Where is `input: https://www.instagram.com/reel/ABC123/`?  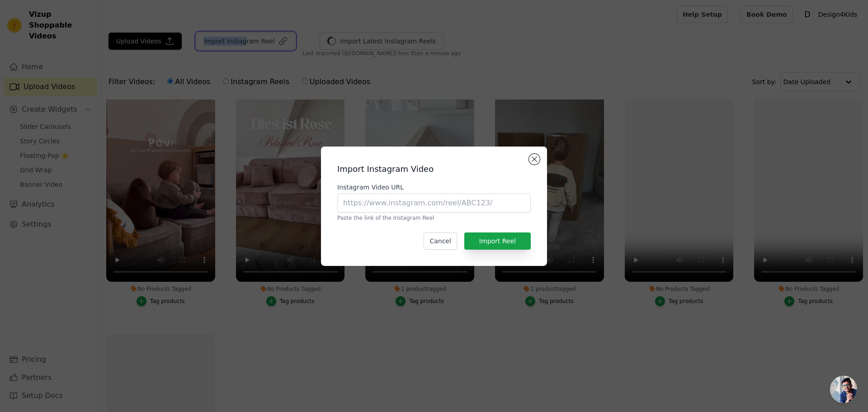 input: https://www.instagram.com/reel/ABC123/ is located at coordinates (434, 203).